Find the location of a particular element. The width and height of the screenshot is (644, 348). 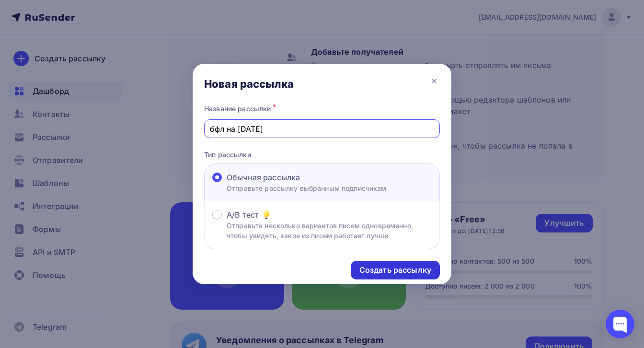

span: Обычная рассылка is located at coordinates (263, 177).